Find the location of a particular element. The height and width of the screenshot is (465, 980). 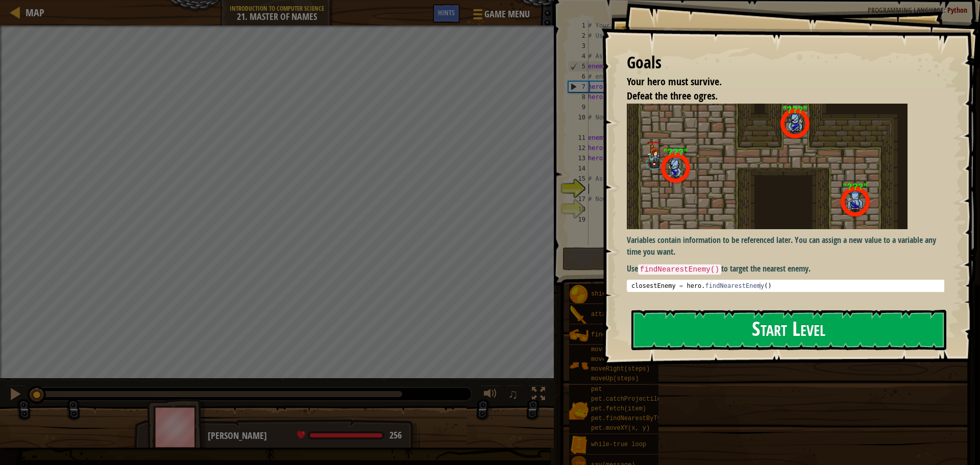

img: Master of names is located at coordinates (768, 166).